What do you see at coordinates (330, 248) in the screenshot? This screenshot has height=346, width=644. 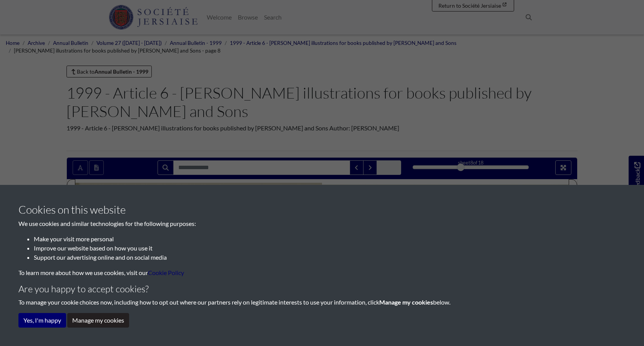 I see `li: Improve our website based on how you use it` at bounding box center [330, 248].